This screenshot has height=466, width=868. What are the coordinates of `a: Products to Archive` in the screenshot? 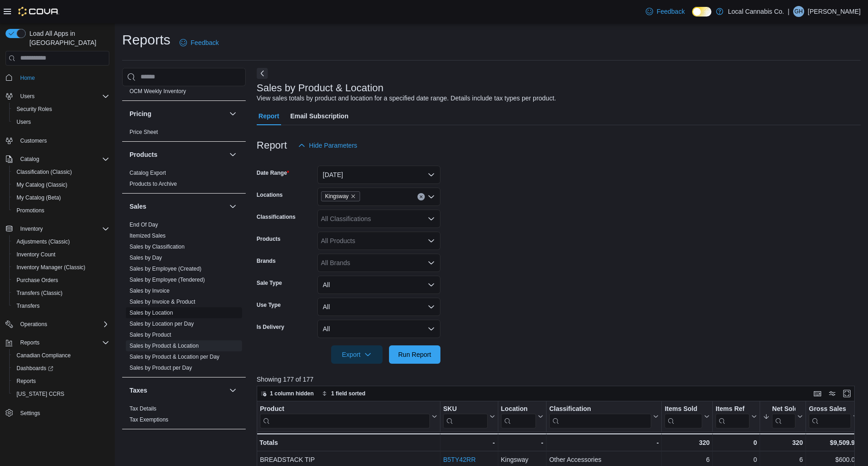 It's located at (153, 184).